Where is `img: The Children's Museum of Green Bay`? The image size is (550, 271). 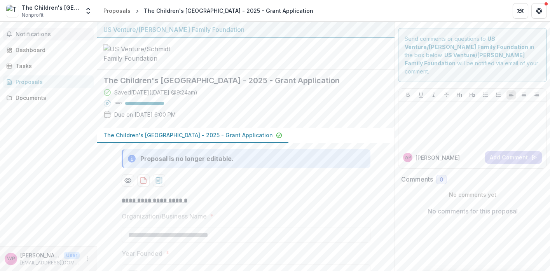 img: The Children's Museum of Green Bay is located at coordinates (12, 11).